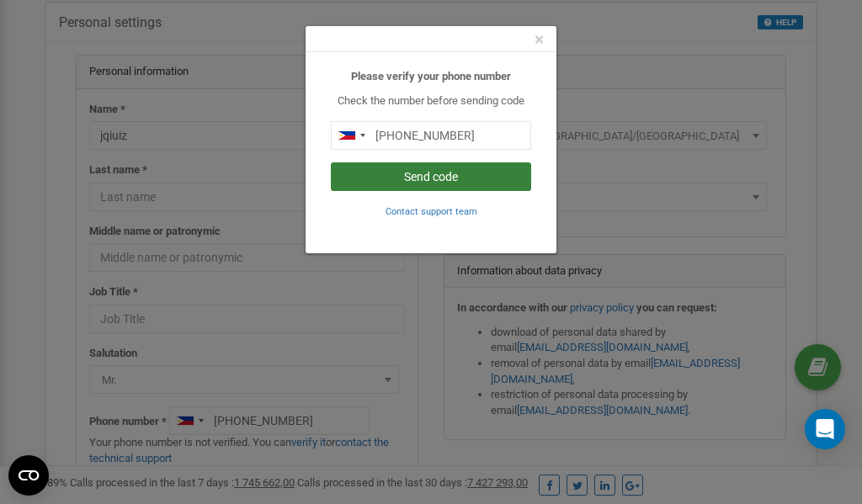 This screenshot has height=504, width=862. Describe the element at coordinates (431, 101) in the screenshot. I see `p: Check the number before sending code` at that location.